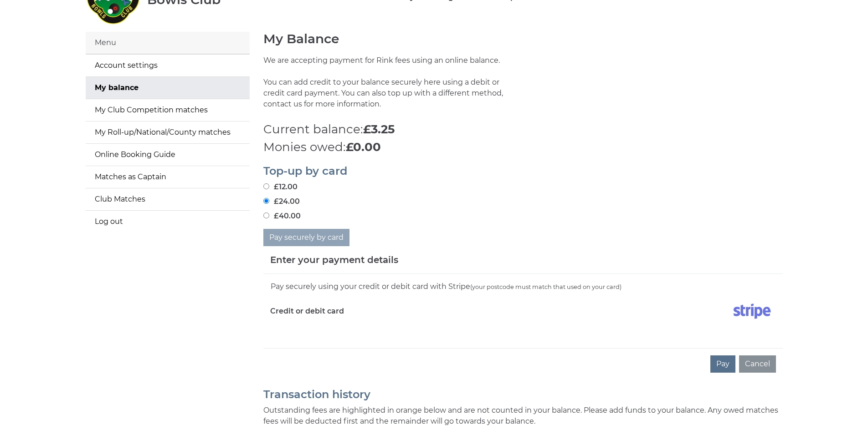  Describe the element at coordinates (523, 147) in the screenshot. I see `p: Monies owed:` at that location.